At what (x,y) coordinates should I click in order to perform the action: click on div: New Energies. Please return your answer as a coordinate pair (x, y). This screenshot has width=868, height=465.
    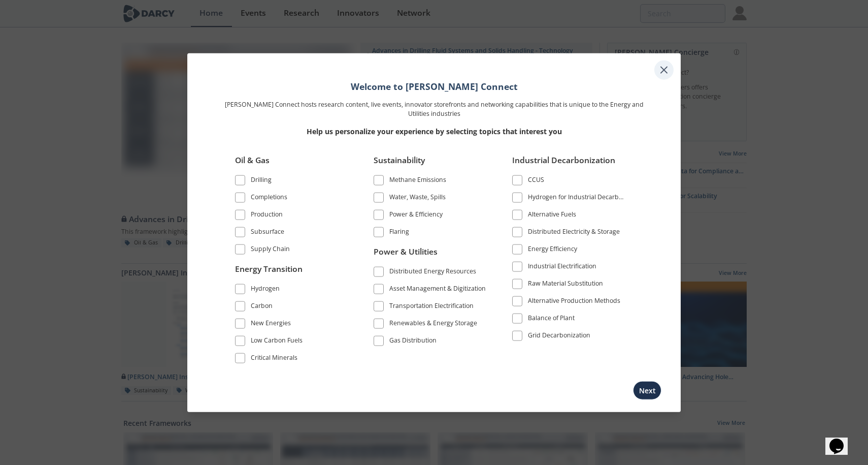
    Looking at the image, I should click on (270, 325).